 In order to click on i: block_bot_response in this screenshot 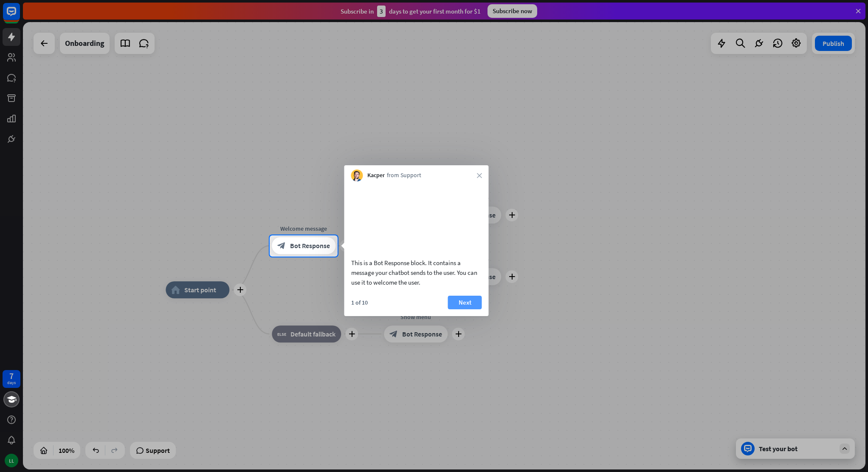, I will do `click(282, 246)`.